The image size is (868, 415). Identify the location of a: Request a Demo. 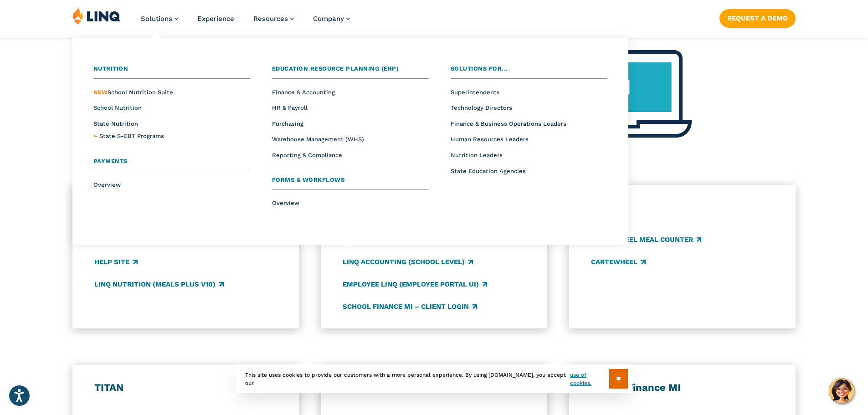
(757, 18).